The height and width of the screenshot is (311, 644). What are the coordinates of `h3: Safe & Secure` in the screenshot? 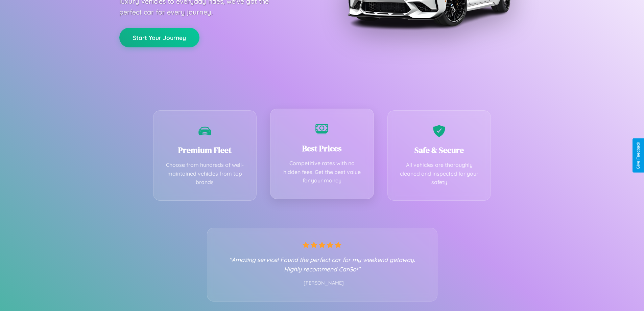 It's located at (439, 150).